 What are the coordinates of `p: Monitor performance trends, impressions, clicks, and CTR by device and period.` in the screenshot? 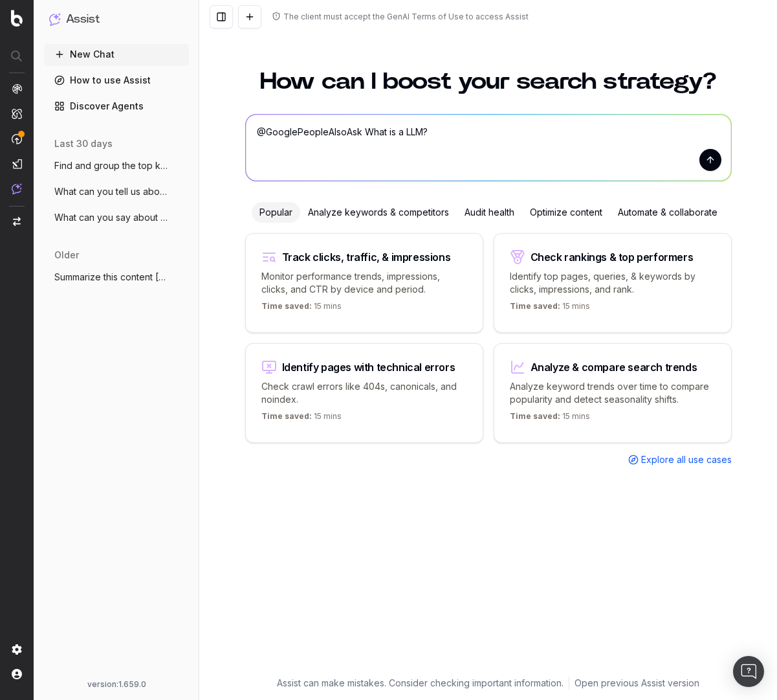 It's located at (364, 283).